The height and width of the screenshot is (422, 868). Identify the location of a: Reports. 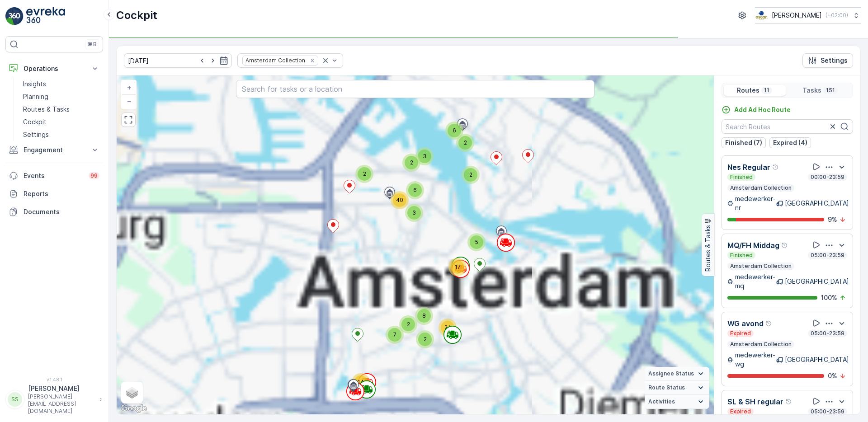
(54, 193).